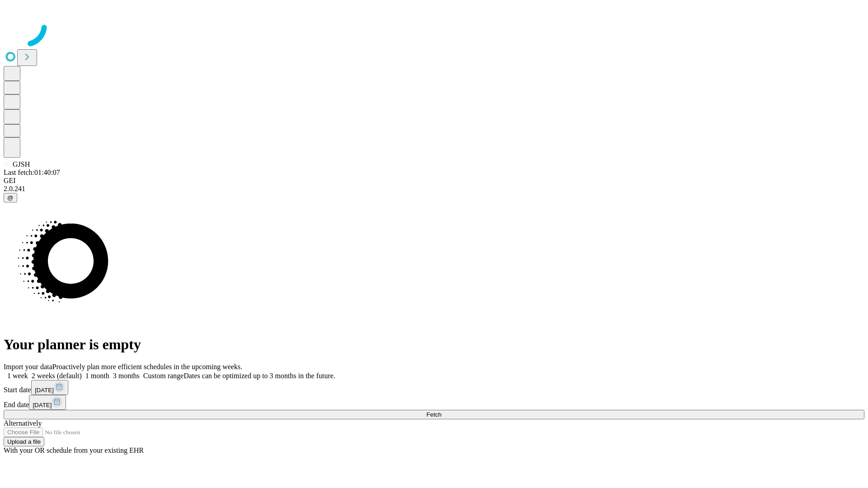 The image size is (868, 488). What do you see at coordinates (148, 367) in the screenshot?
I see `span: Proactively plan more efficient schedules in the upcoming weeks.` at bounding box center [148, 367].